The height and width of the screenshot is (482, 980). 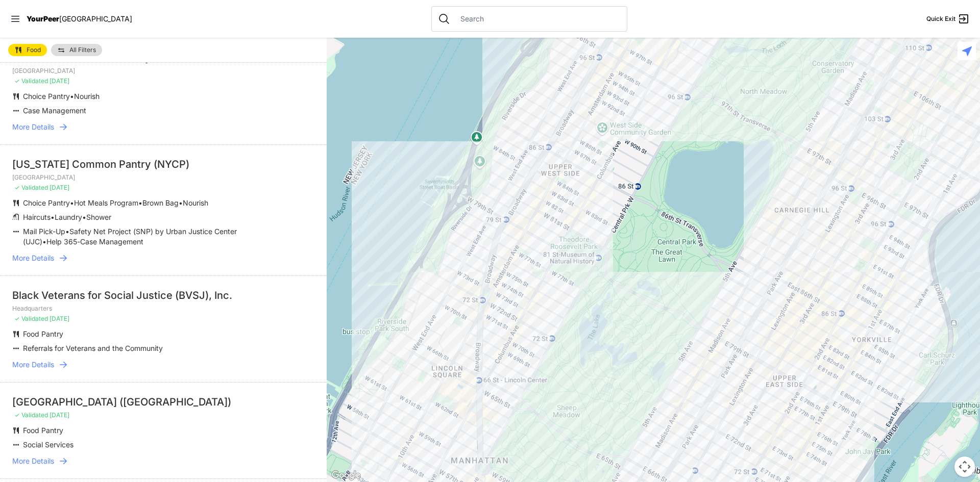 What do you see at coordinates (93, 348) in the screenshot?
I see `span: Referrals for Veterans and the Community` at bounding box center [93, 348].